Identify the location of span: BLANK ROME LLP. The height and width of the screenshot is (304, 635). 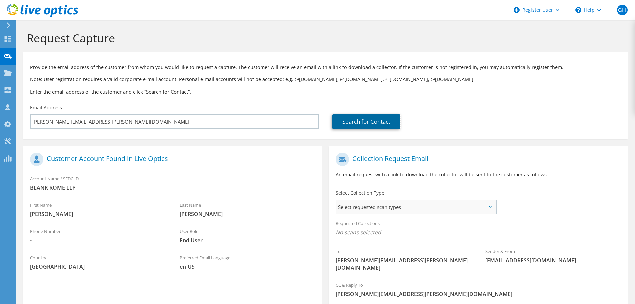
(173, 187).